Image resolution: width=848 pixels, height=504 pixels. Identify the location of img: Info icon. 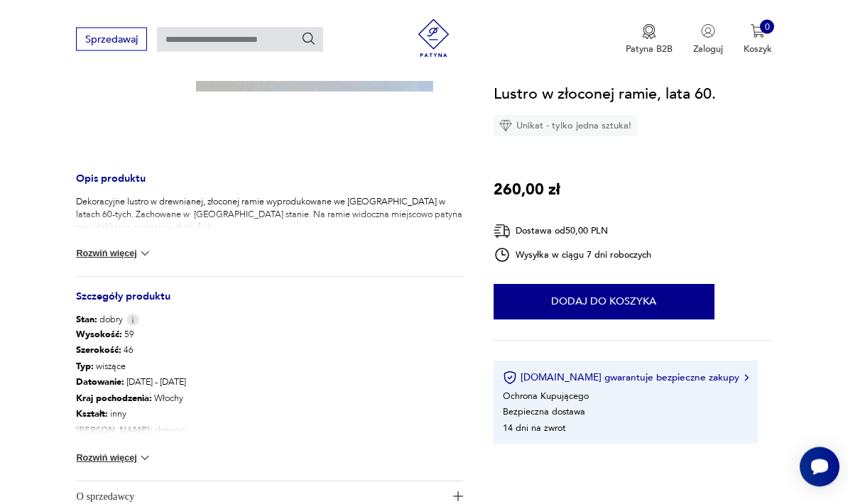
(133, 320).